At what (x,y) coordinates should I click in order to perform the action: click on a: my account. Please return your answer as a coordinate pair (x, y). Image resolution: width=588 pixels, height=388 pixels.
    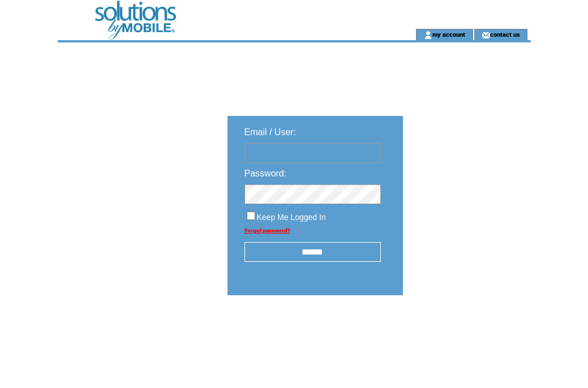
    Looking at the image, I should click on (449, 34).